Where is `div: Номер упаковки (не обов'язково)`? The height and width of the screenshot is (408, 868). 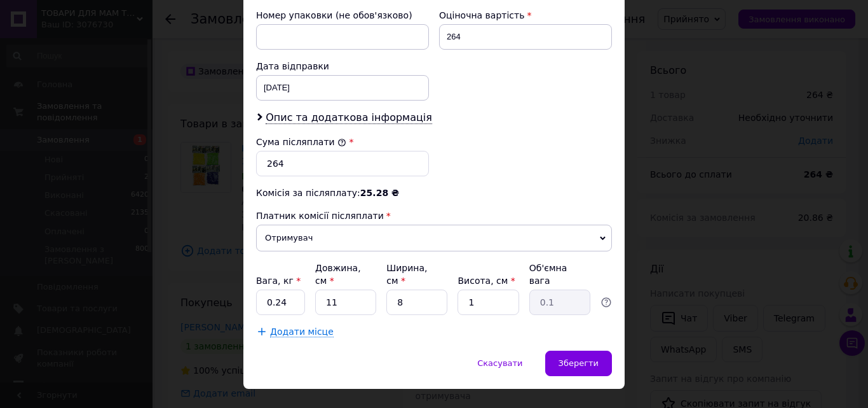 div: Номер упаковки (не обов'язково) is located at coordinates (343, 15).